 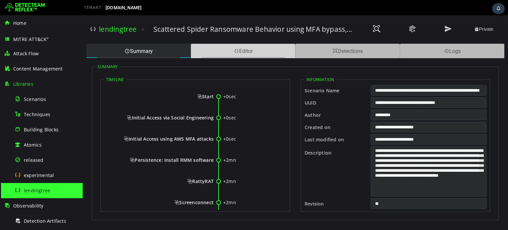 What do you see at coordinates (37, 190) in the screenshot?
I see `span: lendingtree` at bounding box center [37, 190].